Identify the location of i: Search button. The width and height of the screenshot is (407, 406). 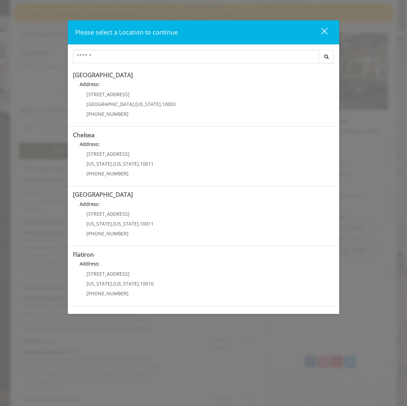
(326, 57).